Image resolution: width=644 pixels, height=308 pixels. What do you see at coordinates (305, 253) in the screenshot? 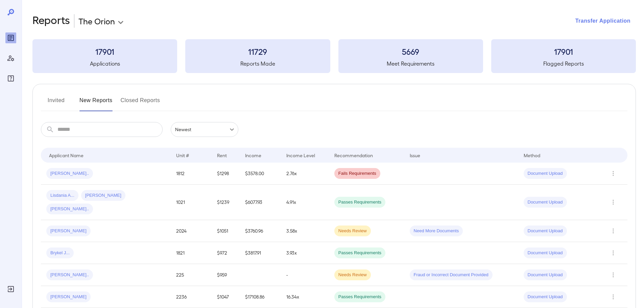
I see `td: 3.93x` at bounding box center [305, 253].